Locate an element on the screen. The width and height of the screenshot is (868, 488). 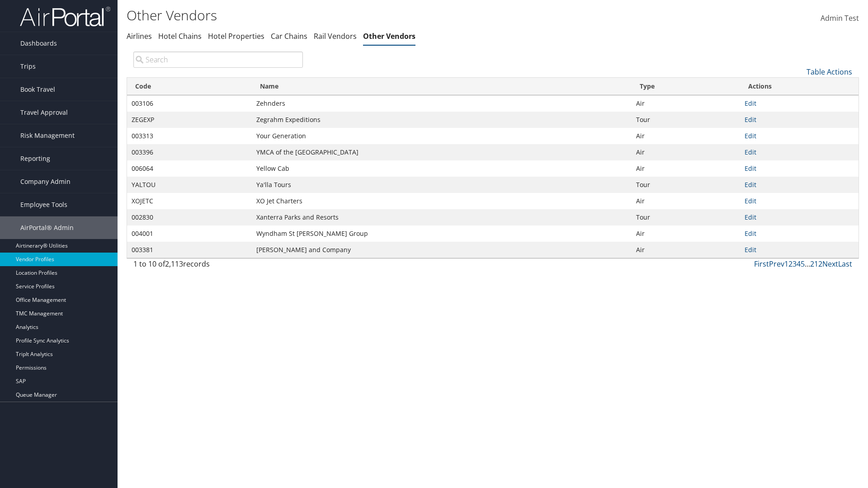
h1: Other Vendors is located at coordinates (371, 16).